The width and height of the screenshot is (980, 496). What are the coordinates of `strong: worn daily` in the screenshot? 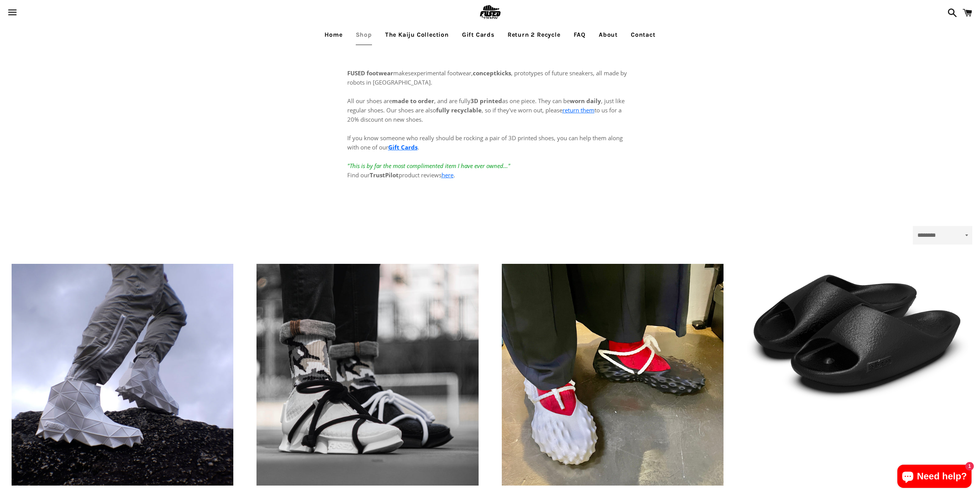 It's located at (585, 101).